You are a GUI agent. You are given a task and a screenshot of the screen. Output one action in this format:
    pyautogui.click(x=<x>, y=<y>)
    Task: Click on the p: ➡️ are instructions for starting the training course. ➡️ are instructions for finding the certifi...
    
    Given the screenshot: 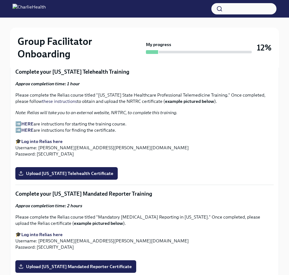 What is the action you would take?
    pyautogui.click(x=144, y=127)
    